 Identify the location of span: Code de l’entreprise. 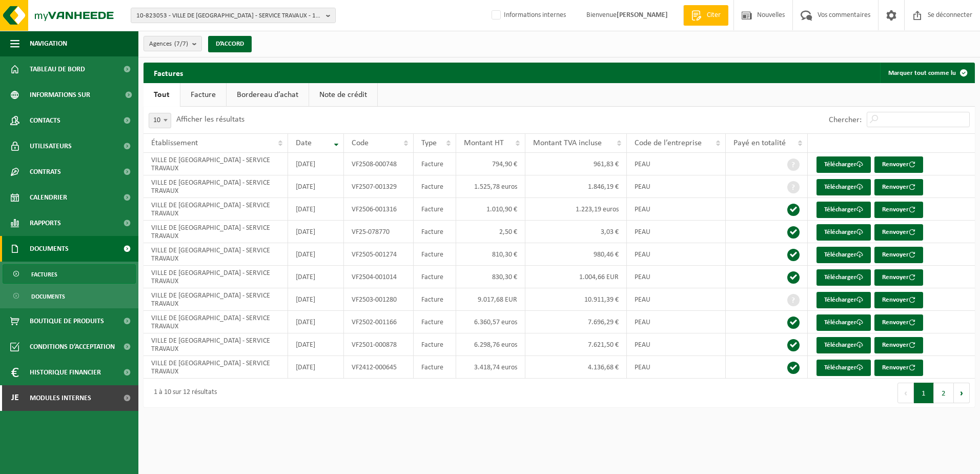
(668, 143).